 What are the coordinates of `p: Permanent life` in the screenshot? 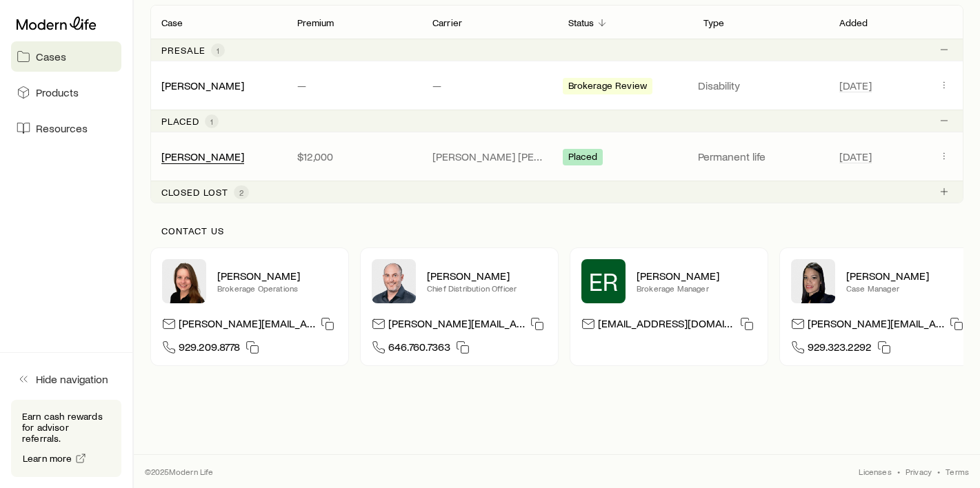 It's located at (760, 157).